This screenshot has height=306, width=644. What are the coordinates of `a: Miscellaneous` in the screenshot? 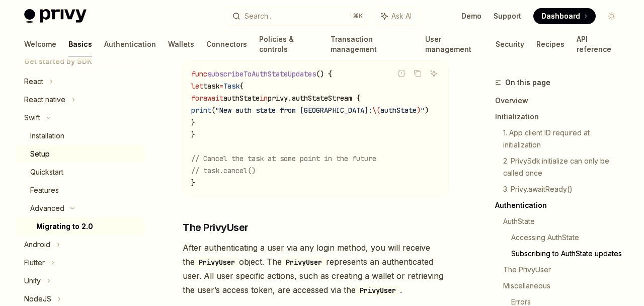 It's located at (565, 286).